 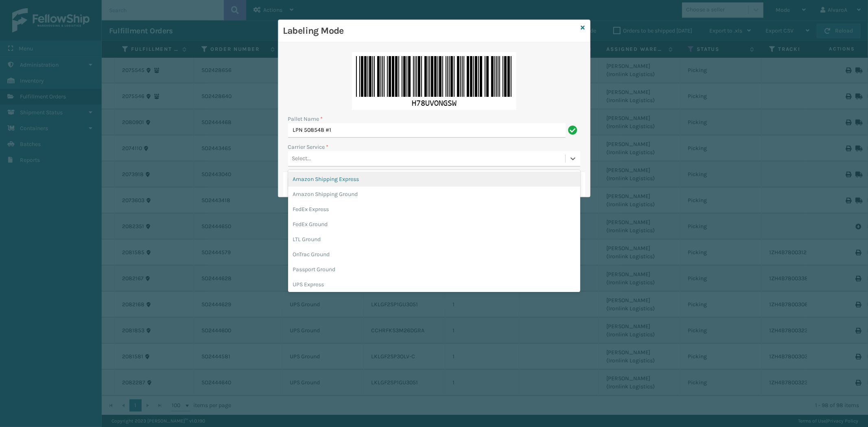 I want to click on h3: Labeling Mode, so click(x=430, y=31).